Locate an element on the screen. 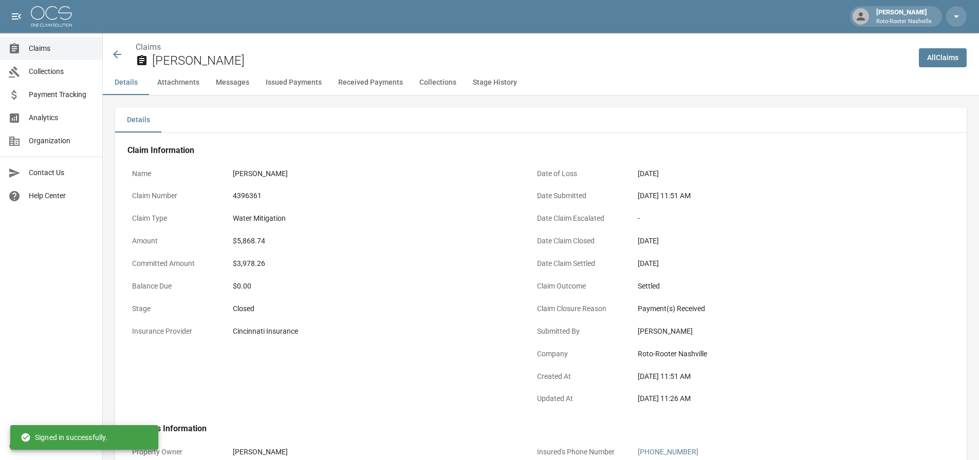  p: Company is located at coordinates (579, 354).